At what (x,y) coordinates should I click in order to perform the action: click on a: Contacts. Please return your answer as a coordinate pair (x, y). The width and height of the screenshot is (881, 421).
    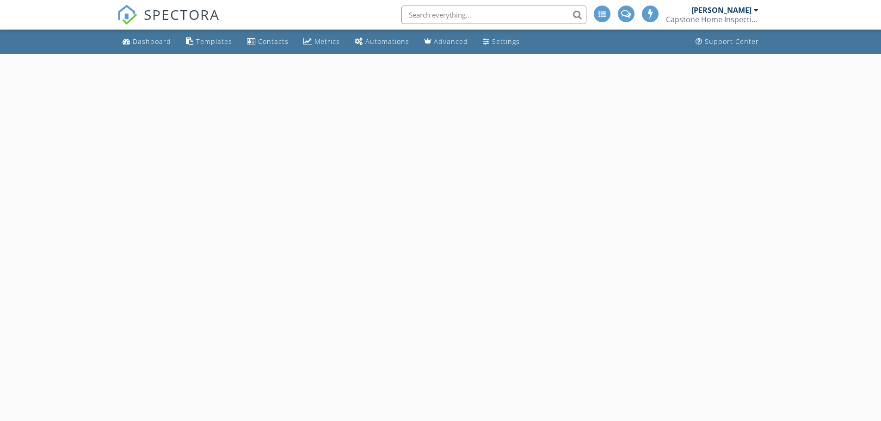
    Looking at the image, I should click on (268, 42).